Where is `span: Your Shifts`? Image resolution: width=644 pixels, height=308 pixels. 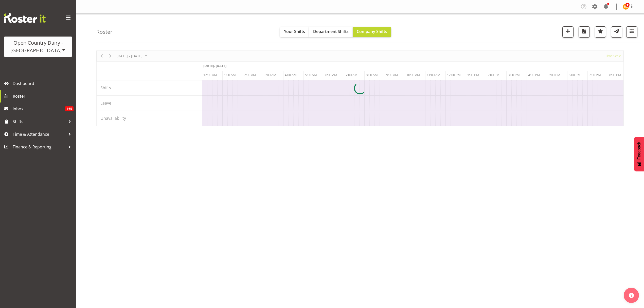 span: Your Shifts is located at coordinates (295, 31).